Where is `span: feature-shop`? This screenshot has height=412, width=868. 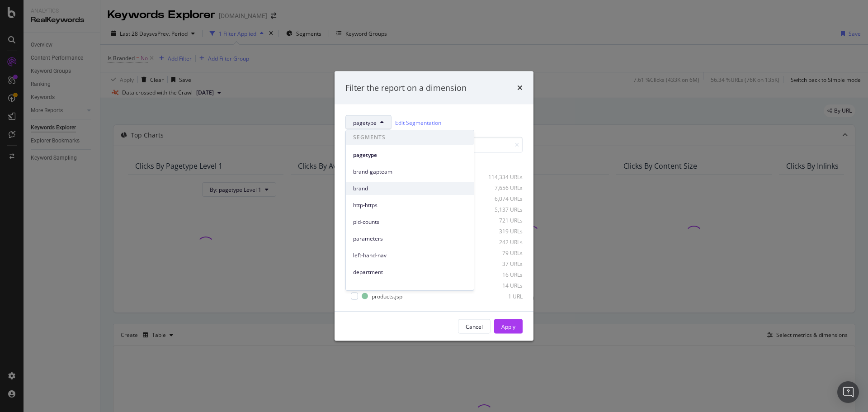 span: feature-shop is located at coordinates (410, 289).